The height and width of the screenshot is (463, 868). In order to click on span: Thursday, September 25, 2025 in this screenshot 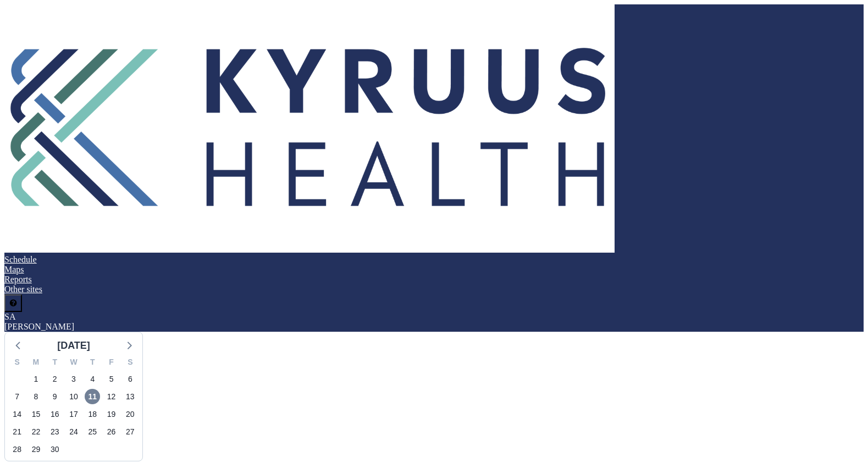, I will do `click(93, 432)`.